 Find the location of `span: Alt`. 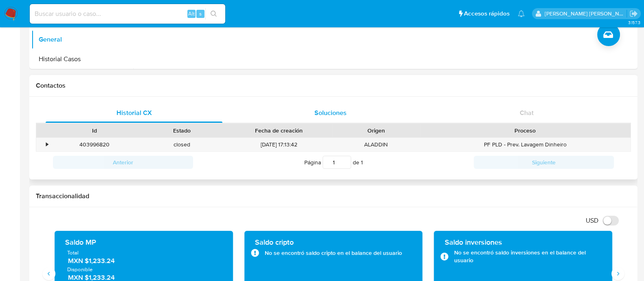

span: Alt is located at coordinates (191, 14).